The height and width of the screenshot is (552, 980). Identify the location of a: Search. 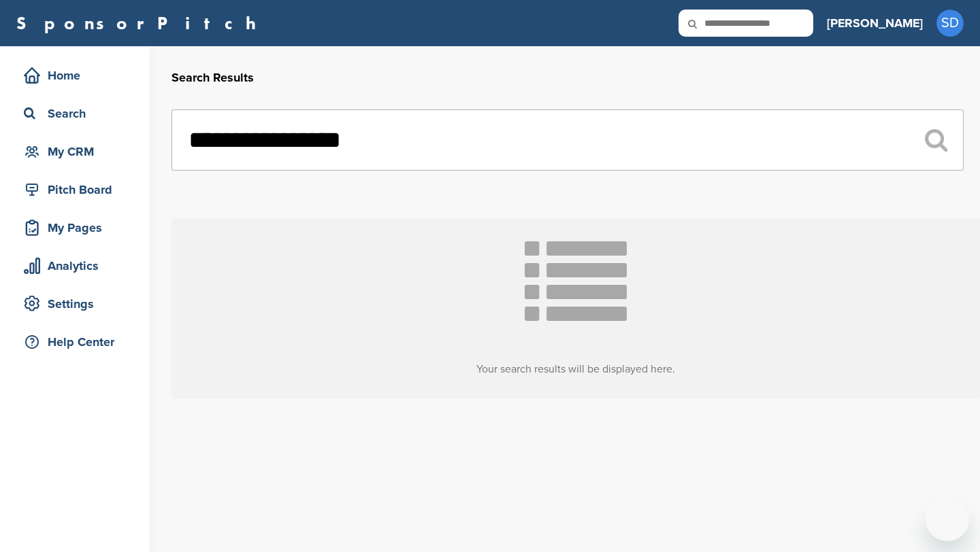
(75, 113).